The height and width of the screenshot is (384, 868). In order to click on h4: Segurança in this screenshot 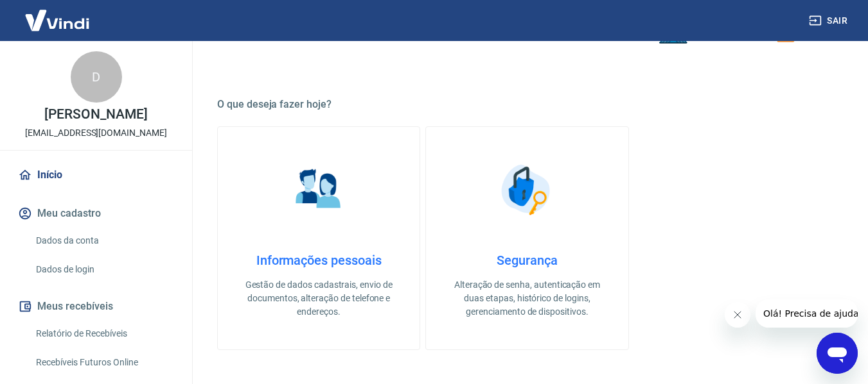, I will do `click(526, 260)`.